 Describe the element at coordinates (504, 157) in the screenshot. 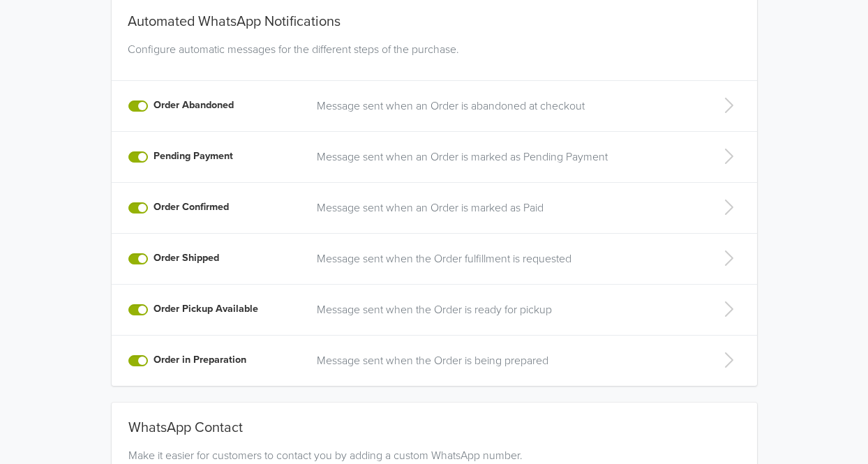

I see `a: Message sent when an Order is marked as Pending Payment` at that location.